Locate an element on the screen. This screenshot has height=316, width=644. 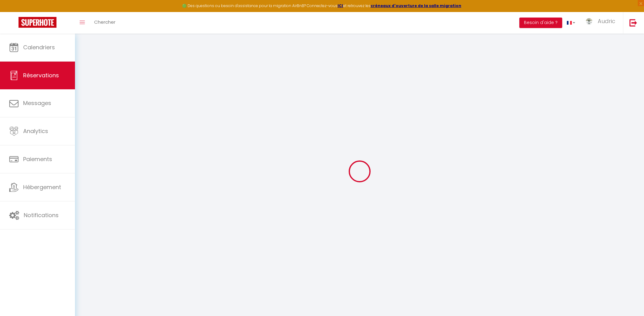
a: Chercher is located at coordinates (104, 23).